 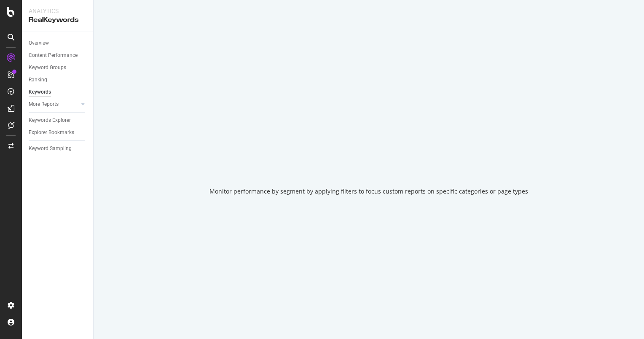 I want to click on a: Content Performance, so click(x=58, y=55).